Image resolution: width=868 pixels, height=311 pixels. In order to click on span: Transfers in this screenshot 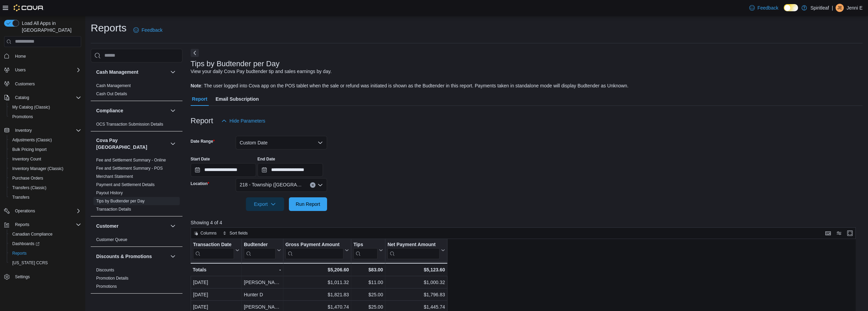, I will do `click(45, 197)`.